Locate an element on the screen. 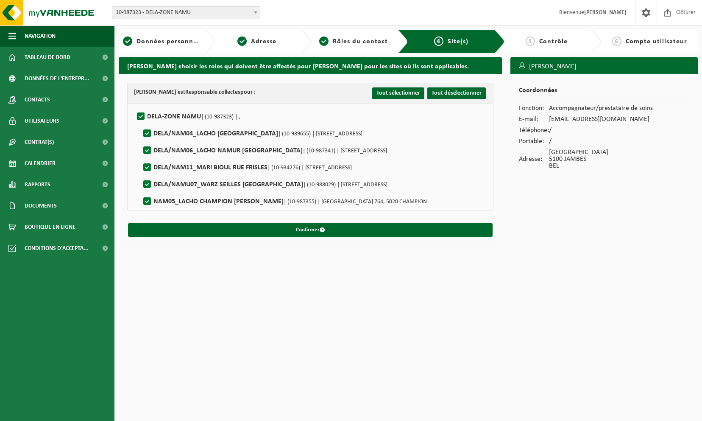 This screenshot has height=421, width=702. label: DELA/NAM11_MARI BIOUL RUE FRISLES is located at coordinates (247, 168).